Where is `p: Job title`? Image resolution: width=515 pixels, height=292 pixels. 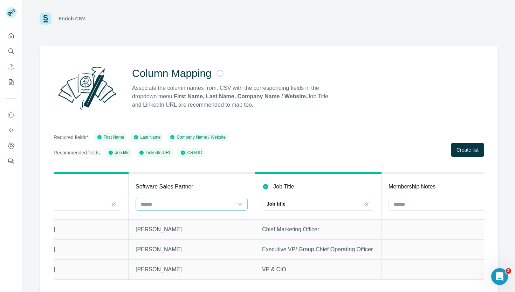 p: Job title is located at coordinates (276, 204).